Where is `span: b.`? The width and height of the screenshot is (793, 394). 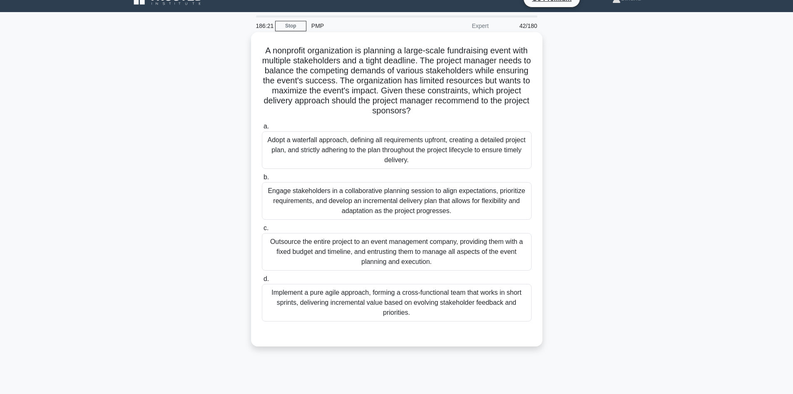 span: b. is located at coordinates (266, 177).